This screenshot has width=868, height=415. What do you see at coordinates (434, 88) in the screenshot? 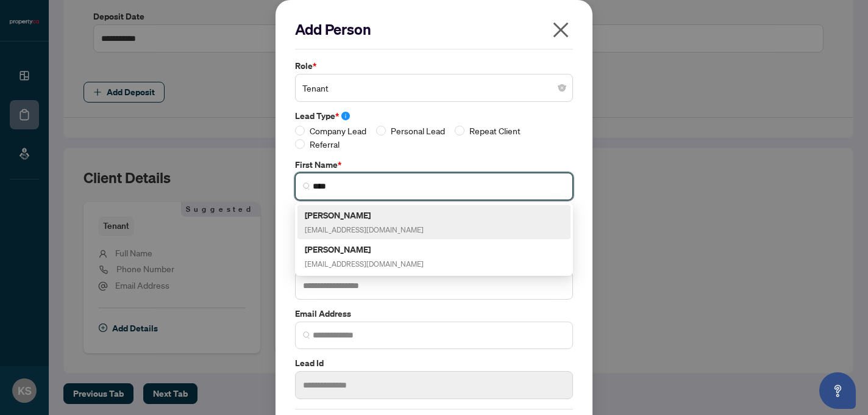
I see `span: Tenant` at bounding box center [434, 88].